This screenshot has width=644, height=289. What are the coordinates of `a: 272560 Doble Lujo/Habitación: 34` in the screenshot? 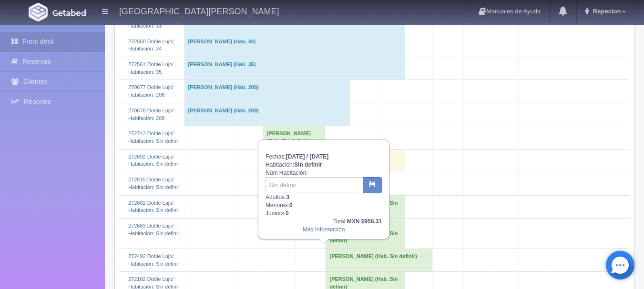 It's located at (150, 45).